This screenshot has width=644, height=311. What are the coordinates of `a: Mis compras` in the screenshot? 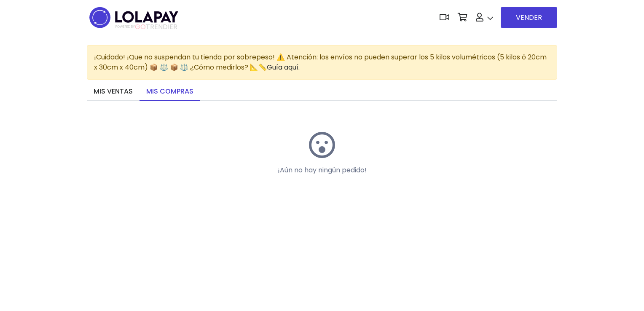 It's located at (170, 92).